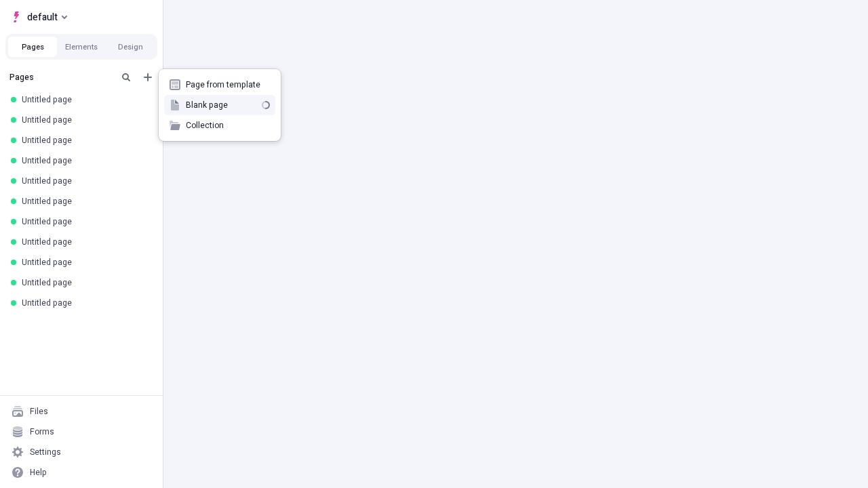 The width and height of the screenshot is (868, 488). Describe the element at coordinates (221, 105) in the screenshot. I see `span: Blank page` at that location.